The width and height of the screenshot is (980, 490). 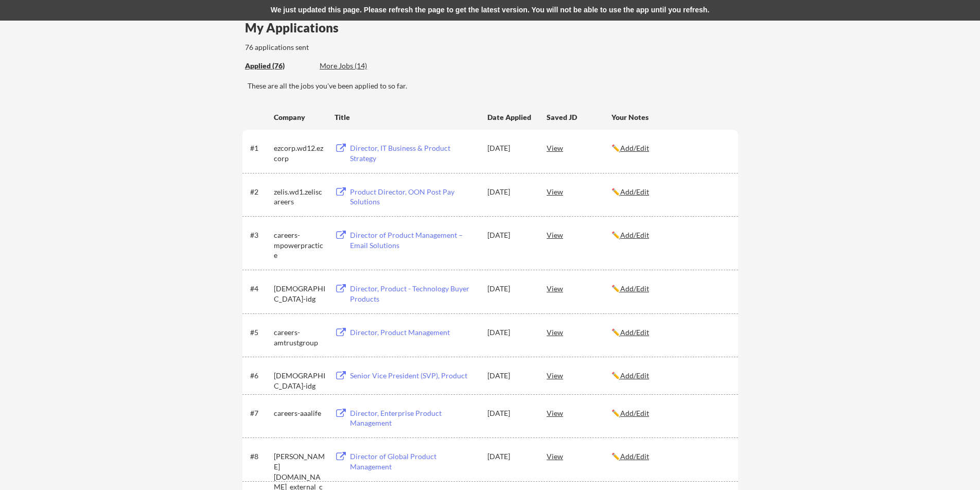 I want to click on div: Your Notes, so click(x=670, y=118).